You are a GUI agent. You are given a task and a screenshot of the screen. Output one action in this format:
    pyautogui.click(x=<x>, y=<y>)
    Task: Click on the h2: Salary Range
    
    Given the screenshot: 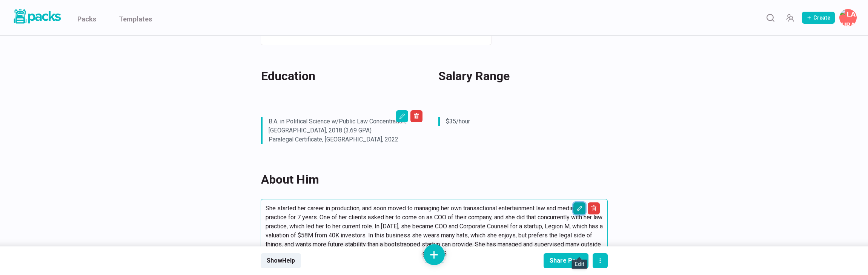 What is the action you would take?
    pyautogui.click(x=518, y=76)
    